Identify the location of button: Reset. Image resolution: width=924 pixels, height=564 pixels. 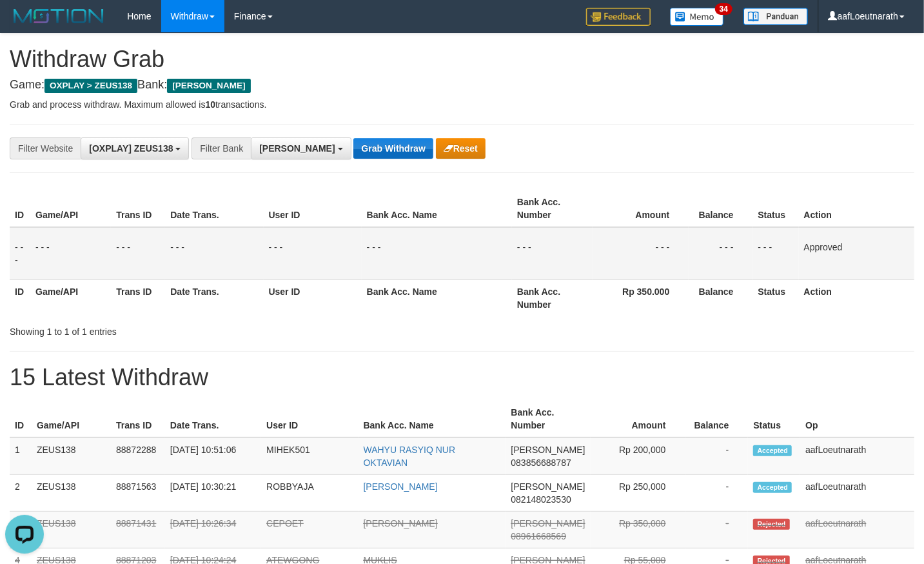
(461, 148).